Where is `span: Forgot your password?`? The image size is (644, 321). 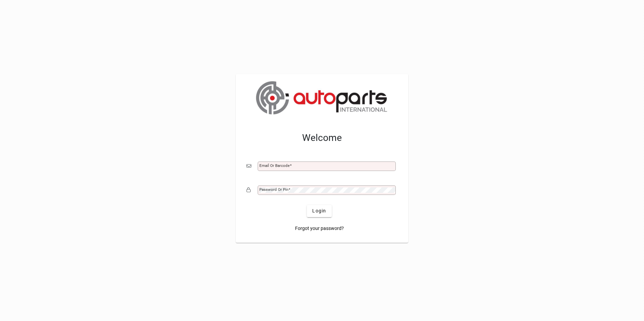 span: Forgot your password? is located at coordinates (319, 228).